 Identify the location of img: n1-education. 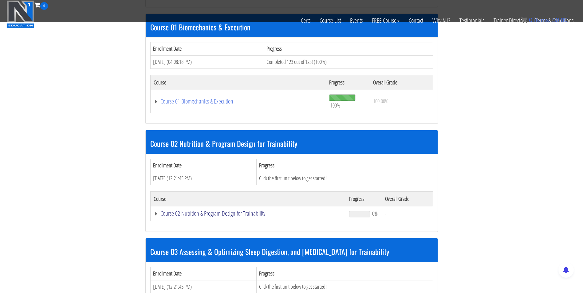
(20, 14).